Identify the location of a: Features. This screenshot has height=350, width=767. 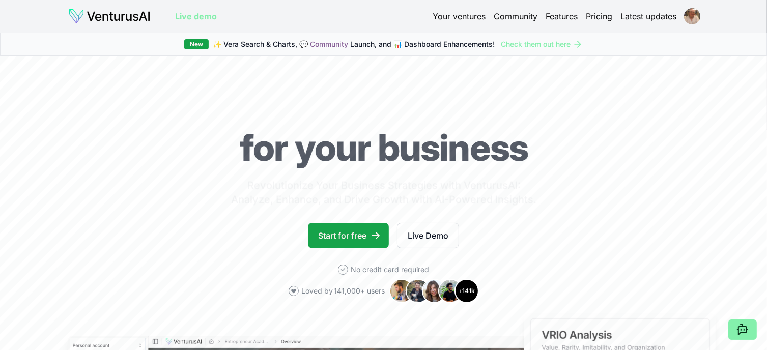
(562, 16).